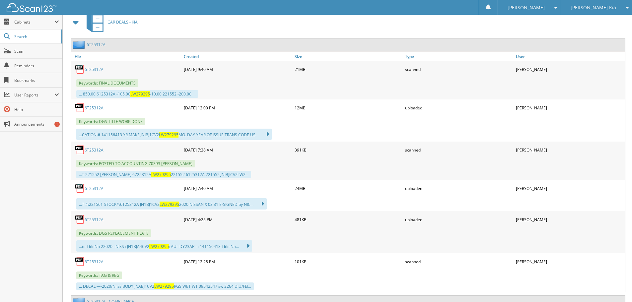 The height and width of the screenshot is (302, 632). Describe the element at coordinates (348, 108) in the screenshot. I see `div: 12MB` at that location.